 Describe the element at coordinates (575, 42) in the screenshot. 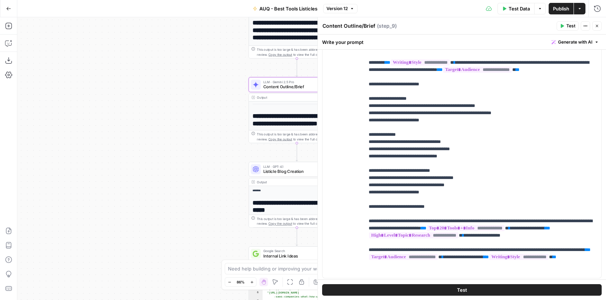

I see `span: Generate with AI` at that location.